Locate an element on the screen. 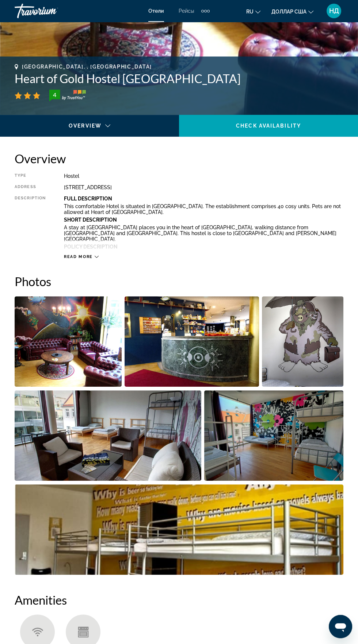 This screenshot has height=644, width=358. font: Рейсы is located at coordinates (186, 11).